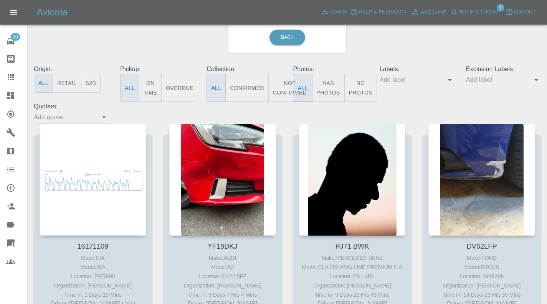 This screenshot has height=304, width=547. I want to click on div: Model: A3, so click(223, 267).